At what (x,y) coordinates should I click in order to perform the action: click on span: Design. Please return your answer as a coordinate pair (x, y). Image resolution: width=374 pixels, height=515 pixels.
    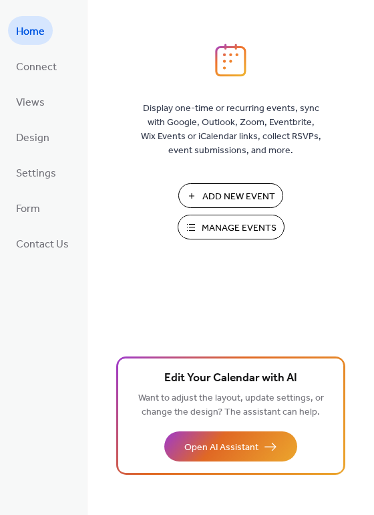
    Looking at the image, I should click on (33, 138).